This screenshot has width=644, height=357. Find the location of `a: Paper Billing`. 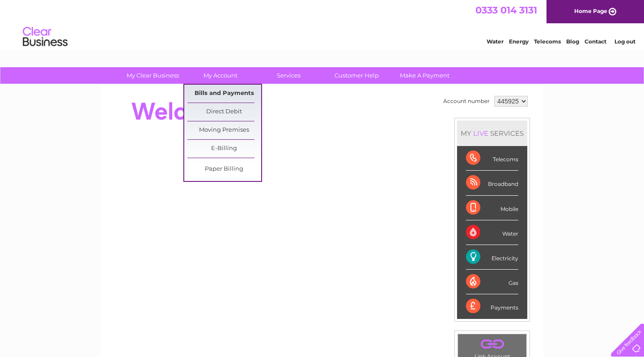

a: Paper Billing is located at coordinates (224, 169).